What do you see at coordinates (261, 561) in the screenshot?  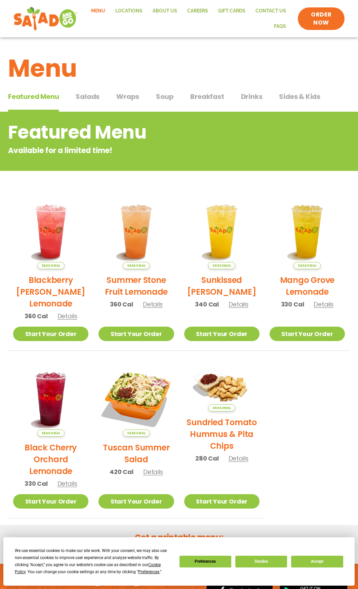 I see `button: Decline` at bounding box center [261, 561].